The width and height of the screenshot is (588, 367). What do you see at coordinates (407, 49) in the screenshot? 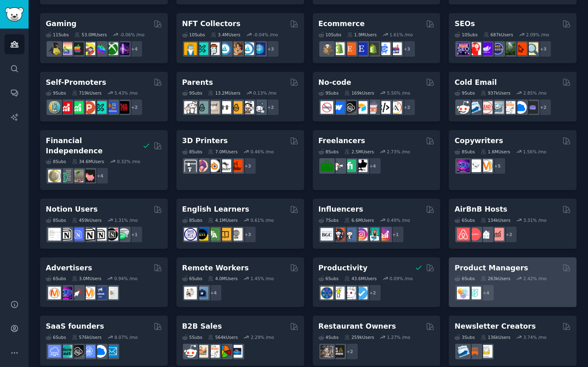
I see `div: + 3` at bounding box center [407, 49].